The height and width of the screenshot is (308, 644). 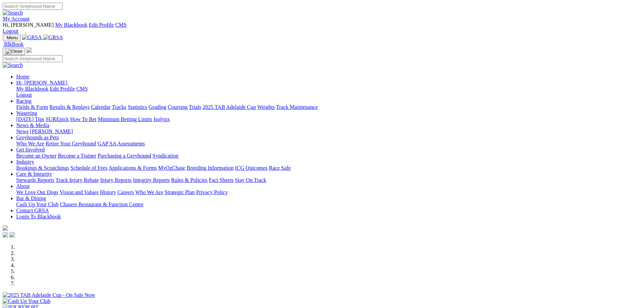 I want to click on a: Integrity Reports, so click(x=151, y=180).